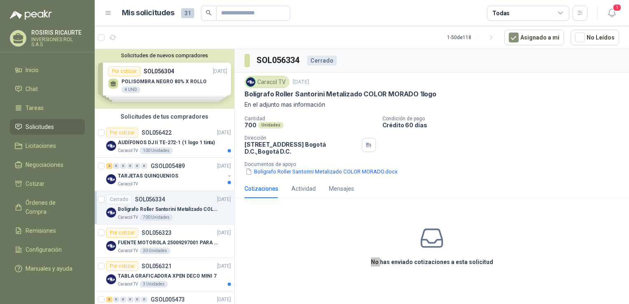 The image size is (629, 304). I want to click on p: INVERSIONES ROL S.A.S, so click(58, 42).